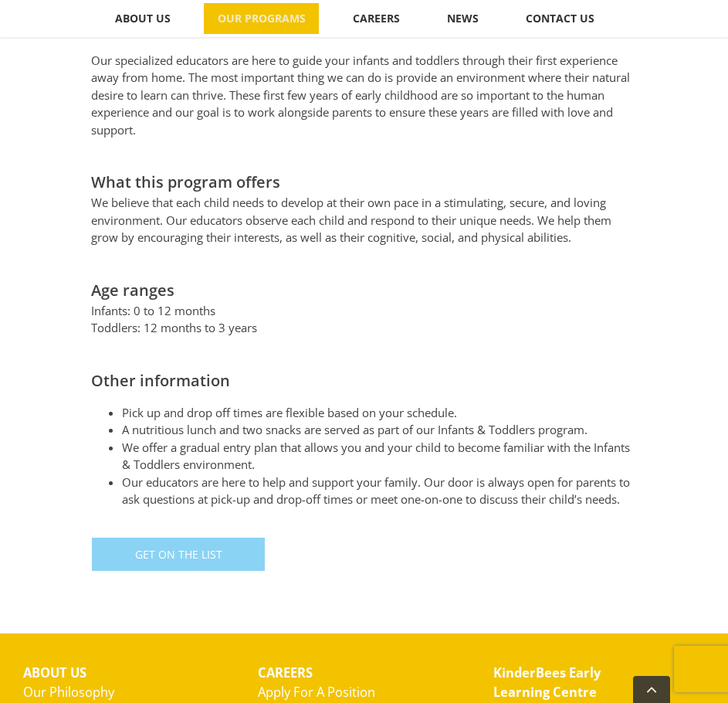  What do you see at coordinates (142, 19) in the screenshot?
I see `a: ABOUT US` at bounding box center [142, 19].